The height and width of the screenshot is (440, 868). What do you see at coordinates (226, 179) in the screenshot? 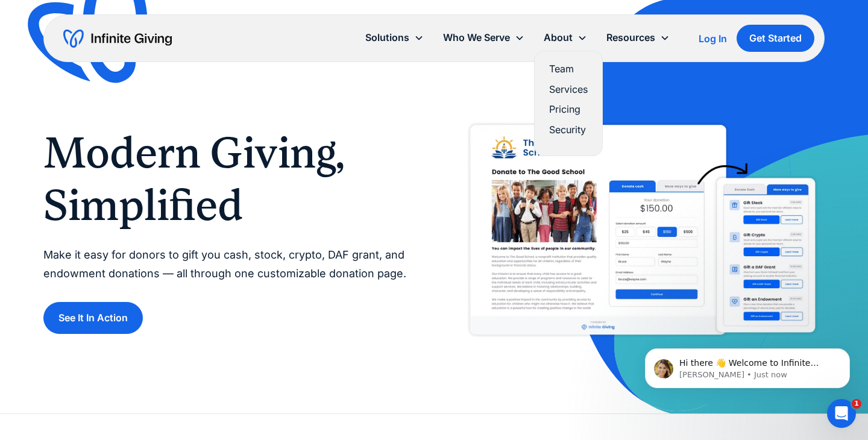
I see `h1: Modern Giving, Simplified` at bounding box center [226, 179].